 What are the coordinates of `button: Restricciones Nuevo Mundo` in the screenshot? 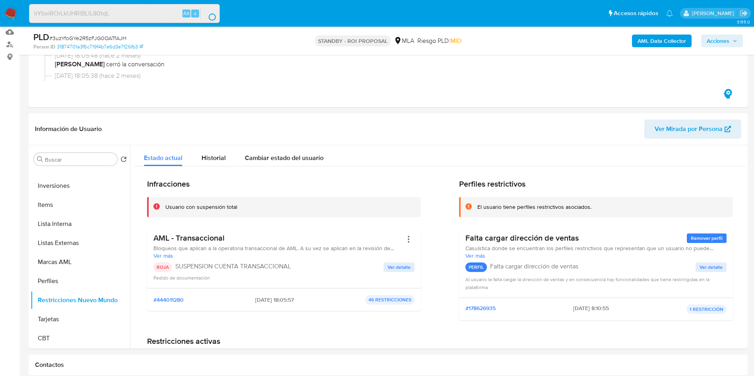 It's located at (80, 300).